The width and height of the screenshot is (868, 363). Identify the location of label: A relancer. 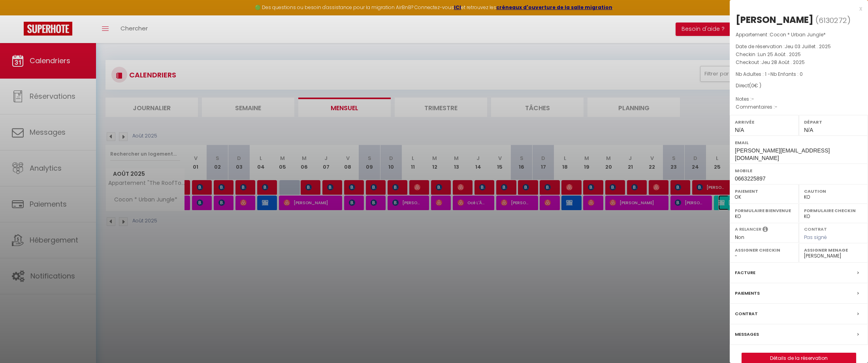
(748, 229).